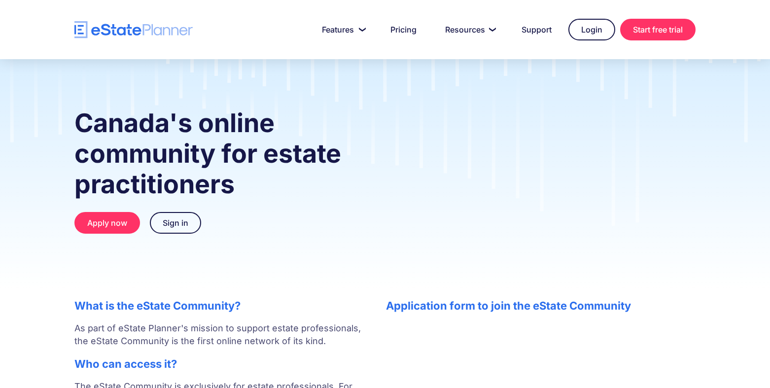  I want to click on a: Support, so click(536, 30).